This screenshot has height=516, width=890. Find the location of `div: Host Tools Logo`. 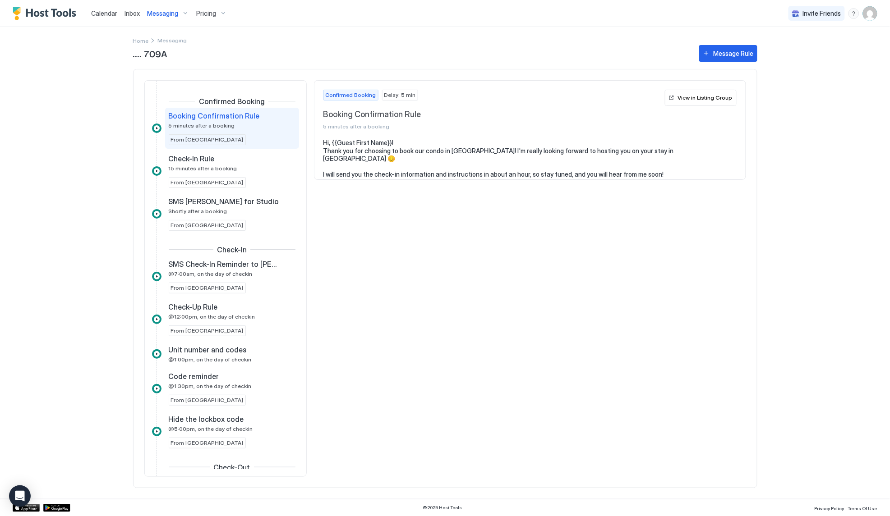

div: Host Tools Logo is located at coordinates (46, 14).